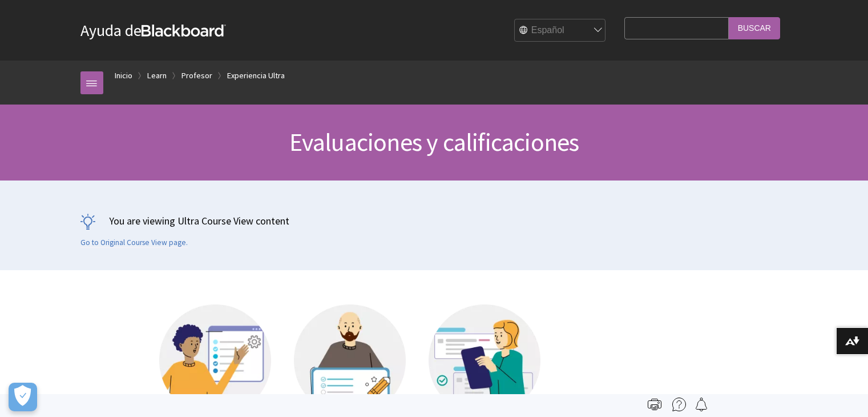  What do you see at coordinates (350, 360) in the screenshot?
I see `img: Dibujo de una persona detrás de una pantalla con un ícono de lápiz.` at bounding box center [350, 360].